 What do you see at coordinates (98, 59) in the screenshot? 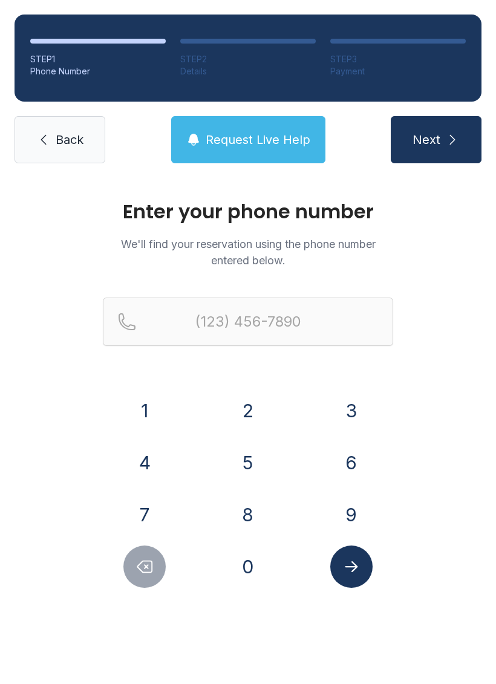
I see `div: STEP 1` at bounding box center [98, 59].